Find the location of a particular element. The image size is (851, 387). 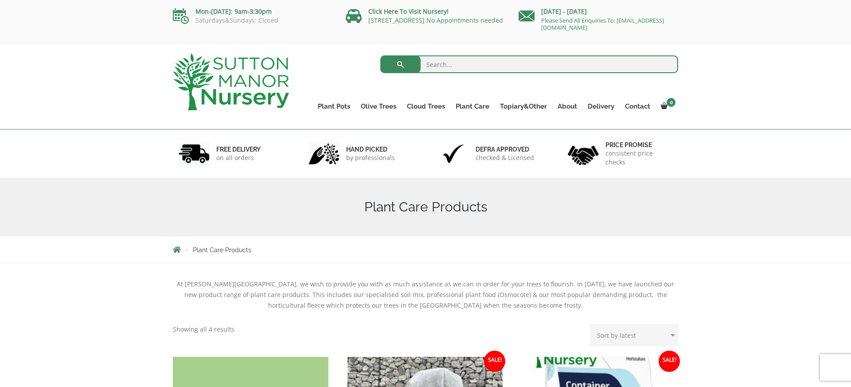

h6: Price promise is located at coordinates (639, 145).